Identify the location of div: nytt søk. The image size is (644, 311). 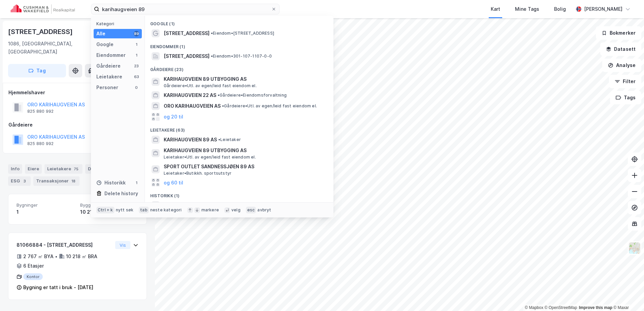
(124, 210).